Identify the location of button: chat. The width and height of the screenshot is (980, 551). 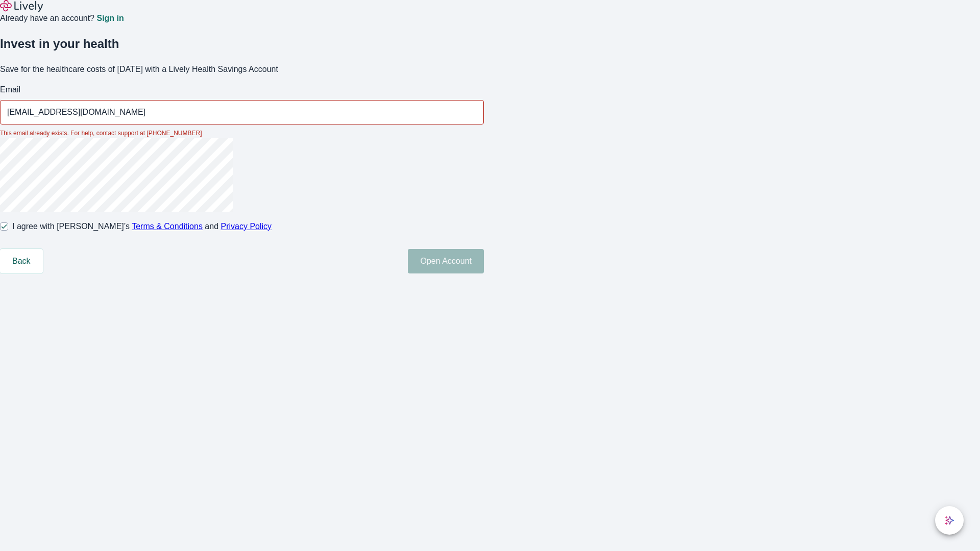
(950, 521).